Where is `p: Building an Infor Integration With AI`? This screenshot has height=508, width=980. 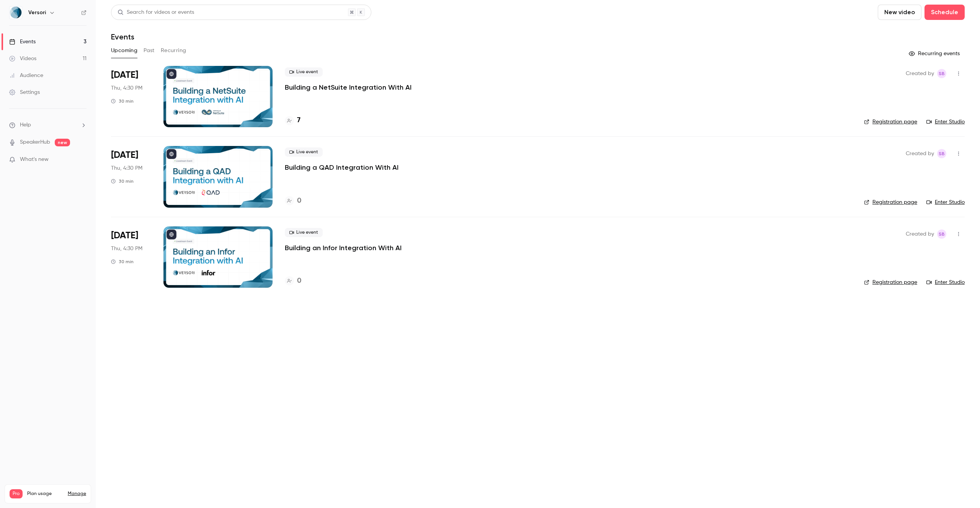
p: Building an Infor Integration With AI is located at coordinates (343, 248).